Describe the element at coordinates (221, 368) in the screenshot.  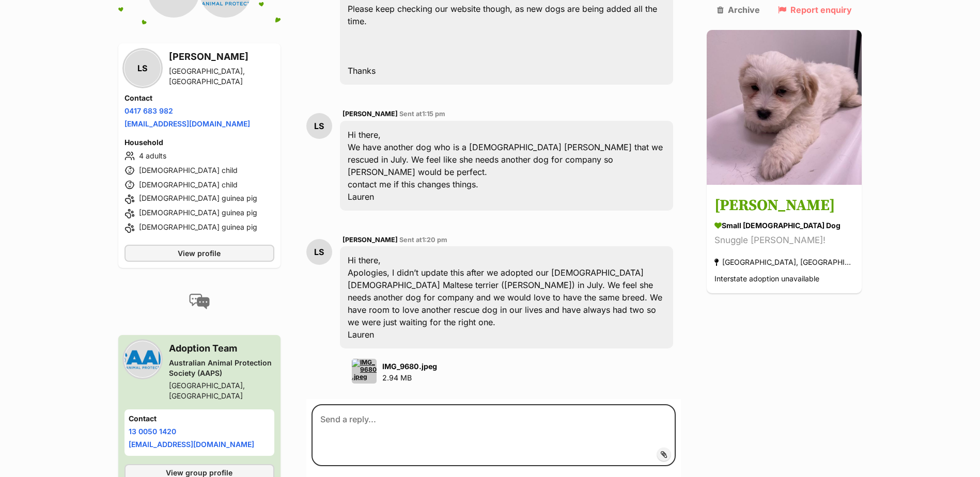
I see `div: Australian Animal Protection Society (AAPS)` at that location.